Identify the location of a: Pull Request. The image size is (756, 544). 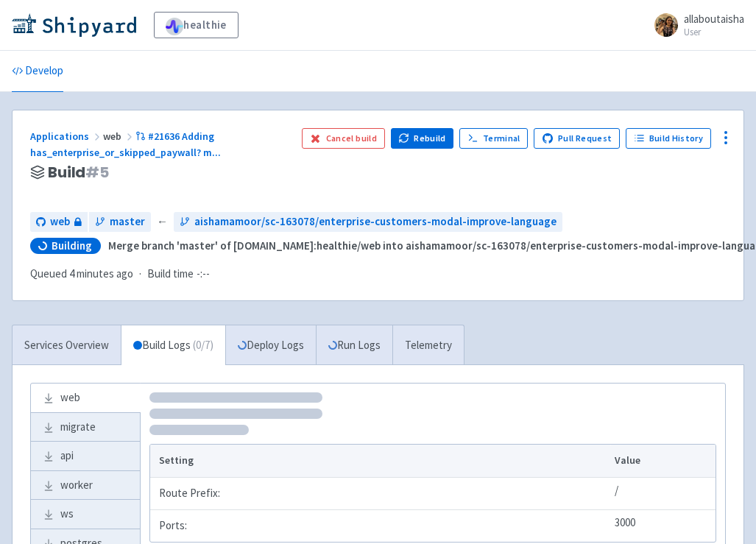
(576, 138).